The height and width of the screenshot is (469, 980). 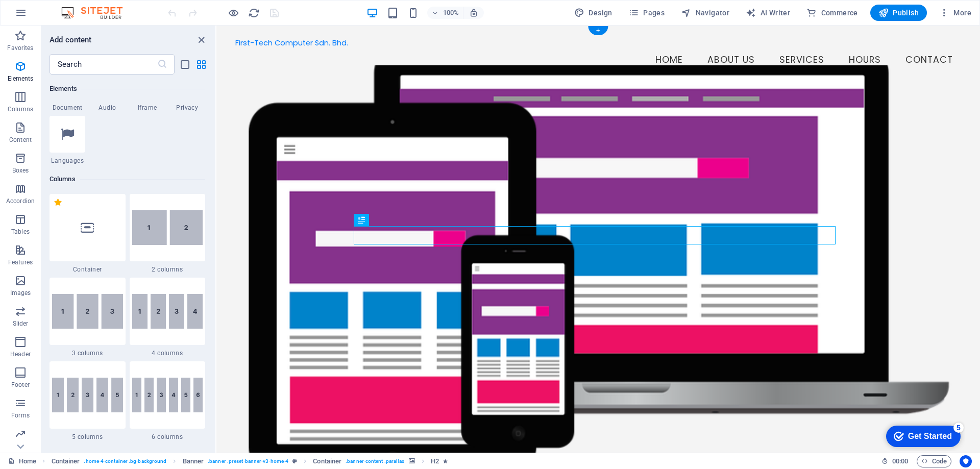 I want to click on div: Design (Ctrl+Alt+Y), so click(x=593, y=13).